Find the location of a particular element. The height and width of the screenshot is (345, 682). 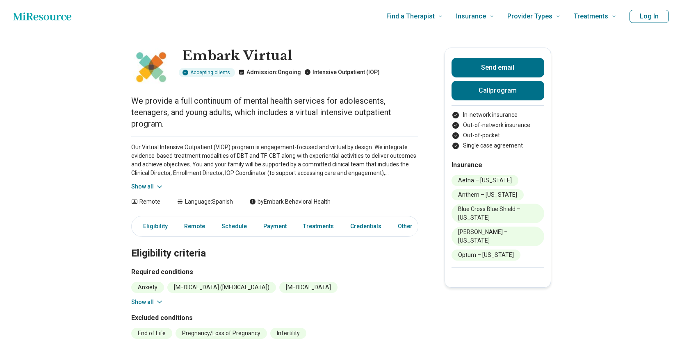

a: Credentials is located at coordinates (366, 226).